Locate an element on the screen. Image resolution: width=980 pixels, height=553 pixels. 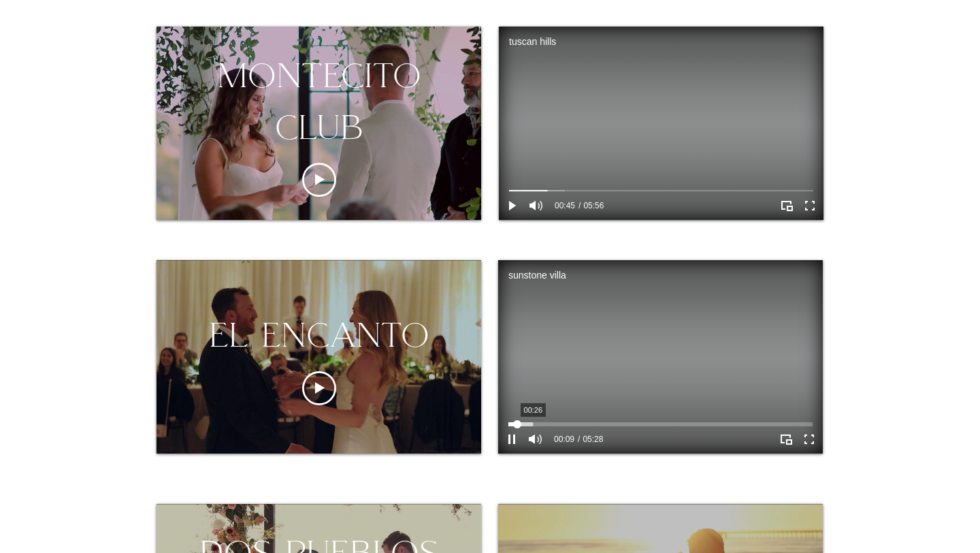
div: 00:26 is located at coordinates (534, 410).